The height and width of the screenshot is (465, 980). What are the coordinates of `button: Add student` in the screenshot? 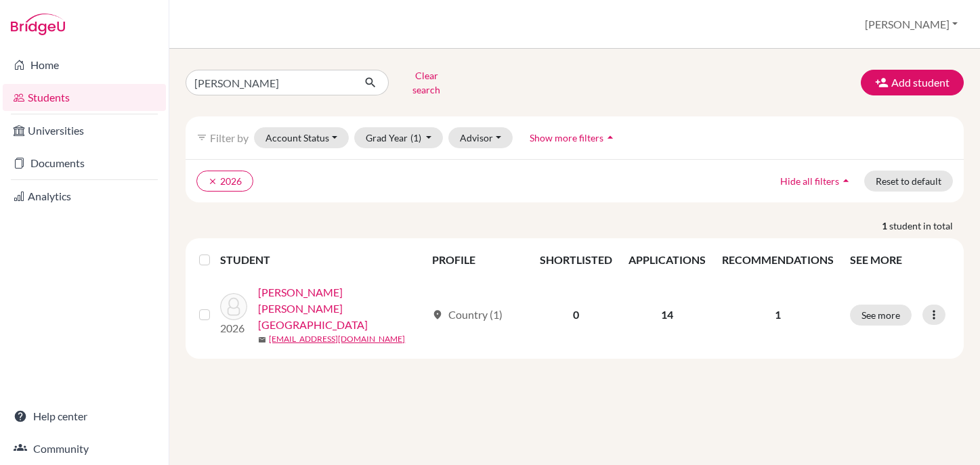 It's located at (912, 83).